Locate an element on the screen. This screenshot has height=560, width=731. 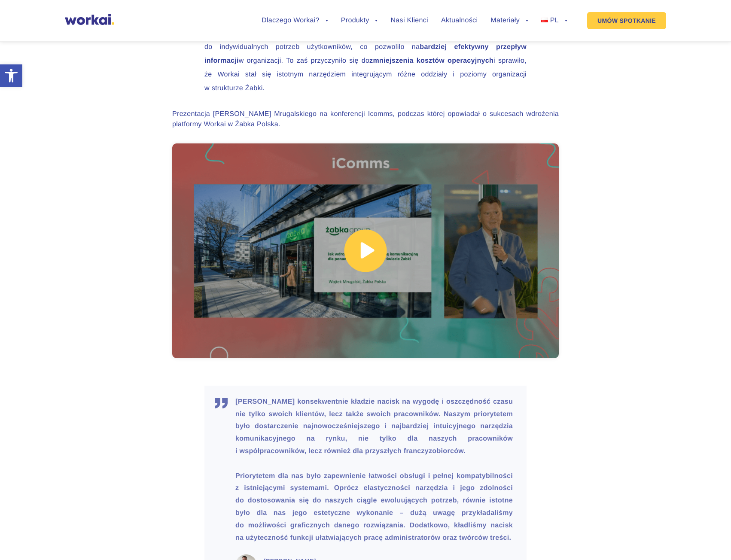
a: Materiały is located at coordinates (509, 21).